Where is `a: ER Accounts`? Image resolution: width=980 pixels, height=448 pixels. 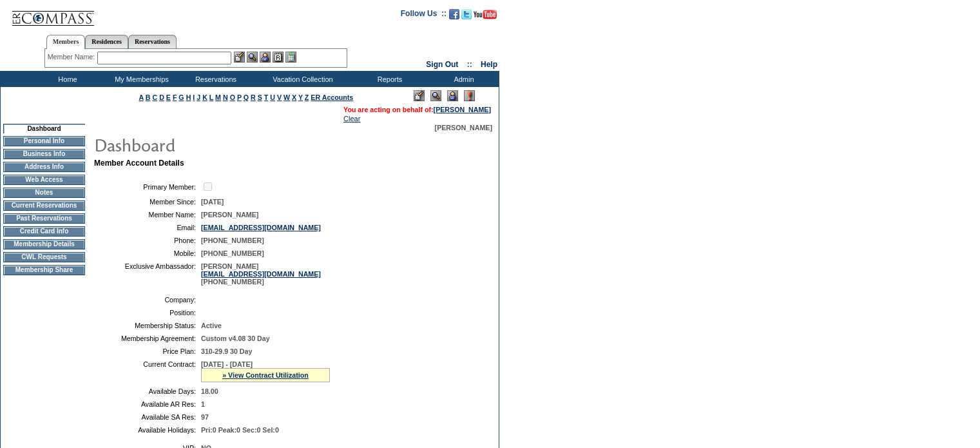
a: ER Accounts is located at coordinates (332, 97).